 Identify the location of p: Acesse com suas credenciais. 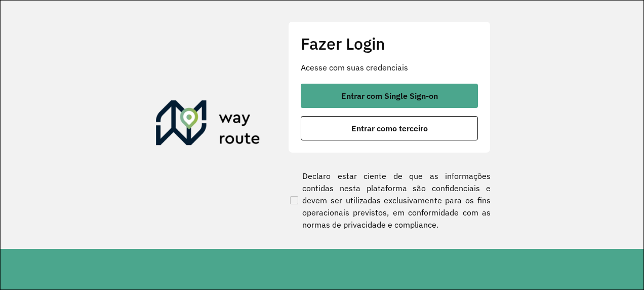
(390, 67).